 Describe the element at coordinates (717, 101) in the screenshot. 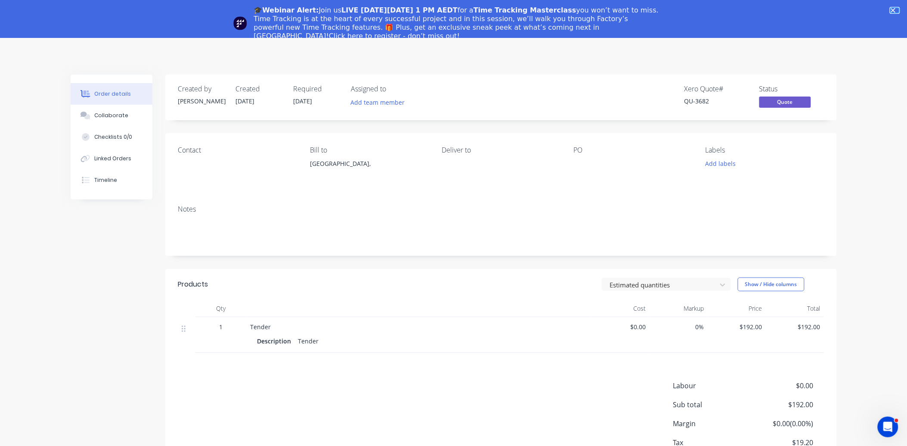

I see `div: QU-3682` at that location.